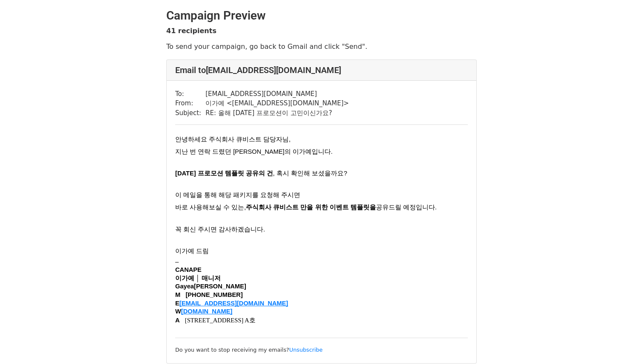 The height and width of the screenshot is (364, 643). What do you see at coordinates (177, 303) in the screenshot?
I see `span: E` at bounding box center [177, 303].